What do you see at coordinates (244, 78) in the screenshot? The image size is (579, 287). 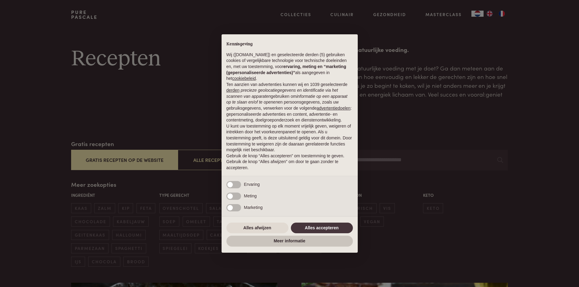 I see `a: cookiebeleid` at bounding box center [244, 78].